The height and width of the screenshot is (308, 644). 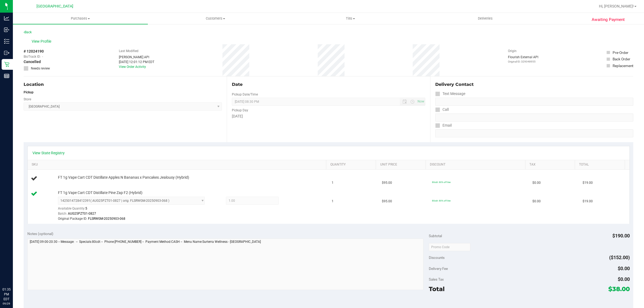 What do you see at coordinates (623, 66) in the screenshot?
I see `div: Replacement` at bounding box center [623, 66].